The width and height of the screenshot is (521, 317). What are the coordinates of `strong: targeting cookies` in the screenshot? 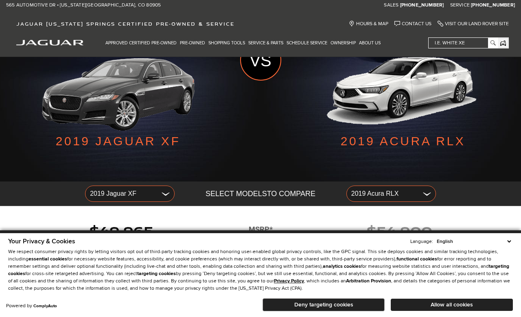 It's located at (156, 274).